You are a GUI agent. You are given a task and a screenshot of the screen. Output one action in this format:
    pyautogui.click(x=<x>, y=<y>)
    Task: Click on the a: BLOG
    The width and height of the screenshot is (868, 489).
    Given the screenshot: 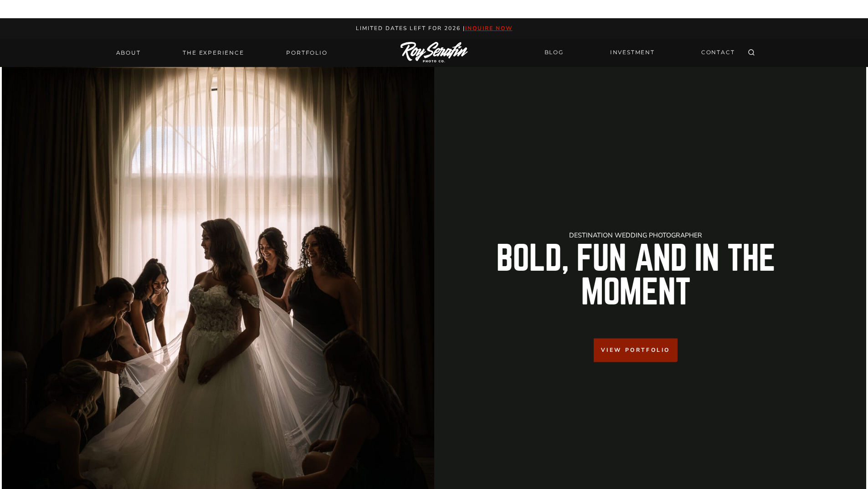 What is the action you would take?
    pyautogui.click(x=554, y=53)
    